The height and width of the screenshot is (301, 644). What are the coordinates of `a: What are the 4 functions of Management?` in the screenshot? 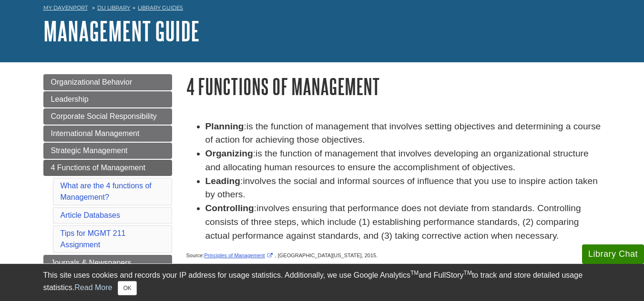 It's located at (106, 192).